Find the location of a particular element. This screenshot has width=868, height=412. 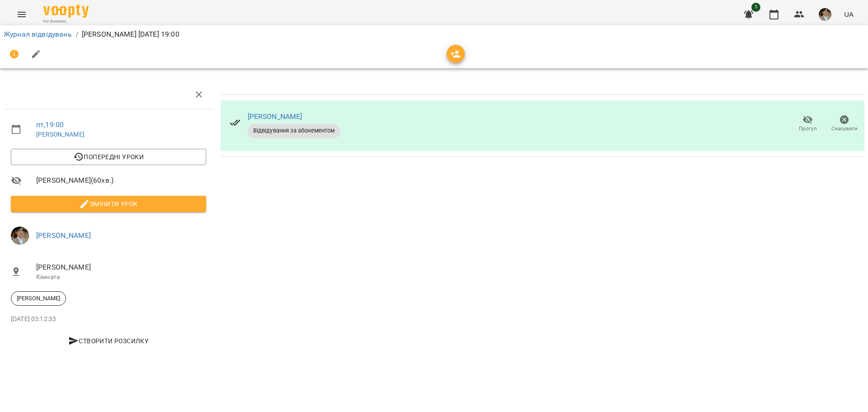

button: UA is located at coordinates (848, 14).